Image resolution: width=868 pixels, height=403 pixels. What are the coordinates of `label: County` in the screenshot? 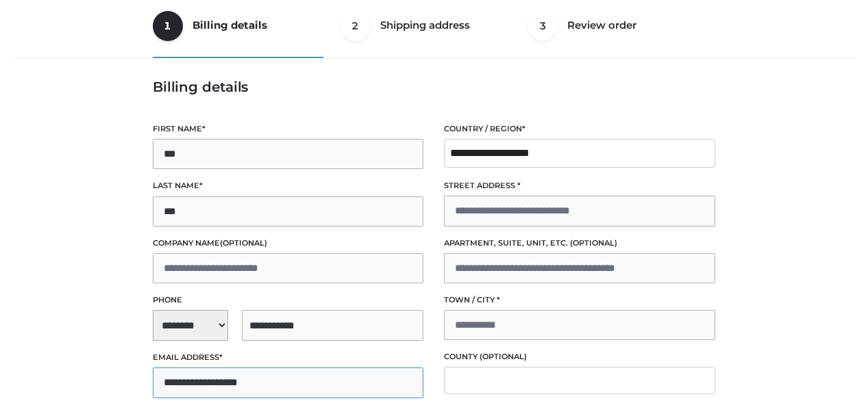 It's located at (580, 356).